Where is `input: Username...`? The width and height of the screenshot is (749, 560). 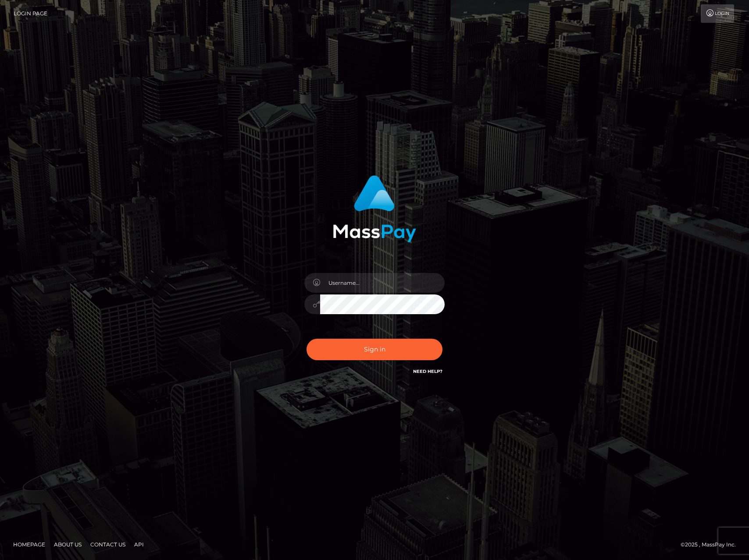 input: Username... is located at coordinates (383, 283).